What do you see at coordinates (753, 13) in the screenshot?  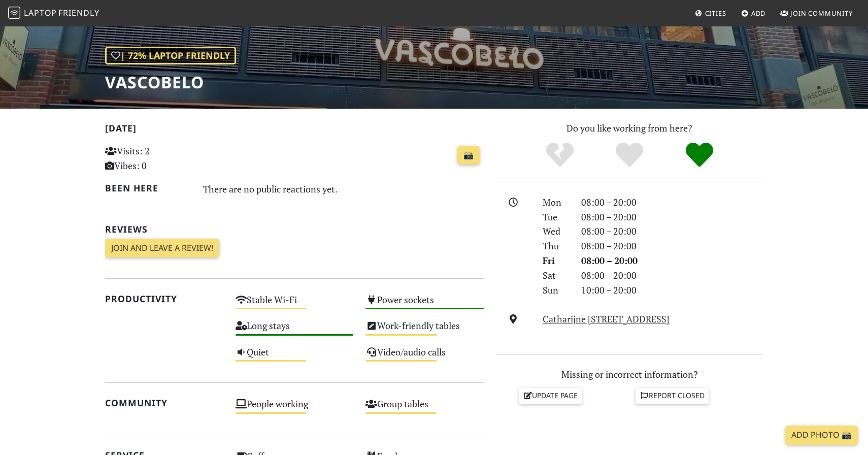 I see `a: Add` at bounding box center [753, 13].